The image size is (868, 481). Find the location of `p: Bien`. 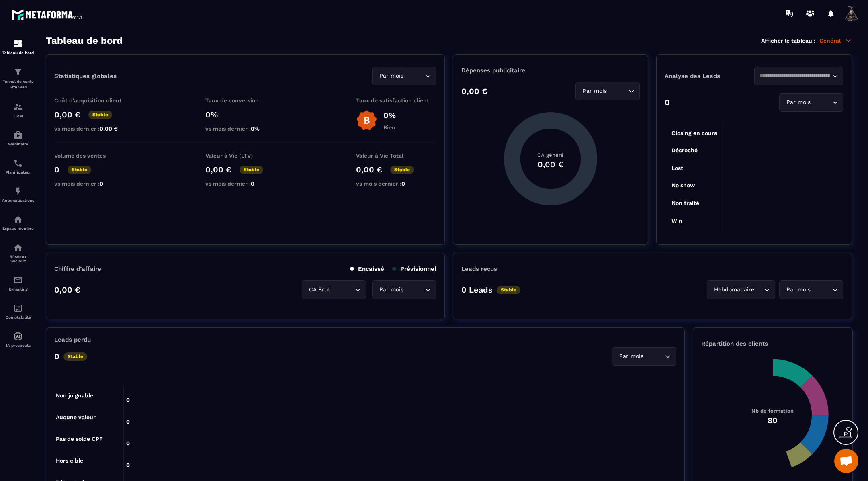

p: Bien is located at coordinates (390, 128).